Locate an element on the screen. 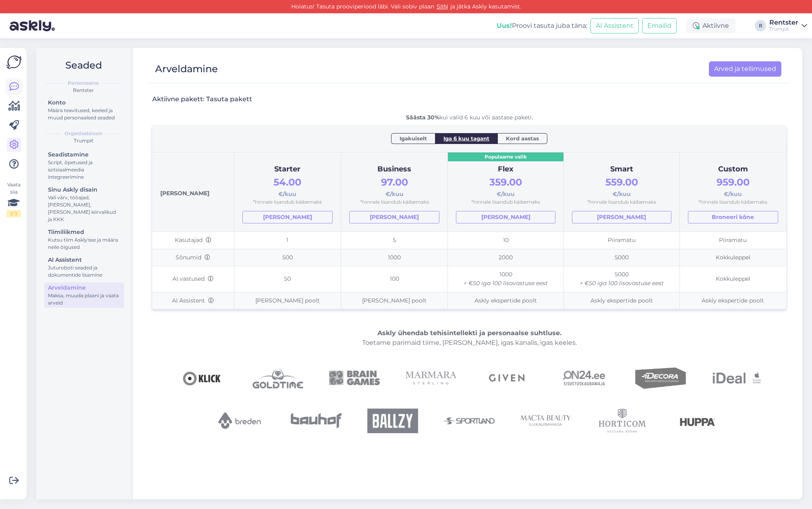 This screenshot has height=509, width=812. td: 500 is located at coordinates (287, 257).